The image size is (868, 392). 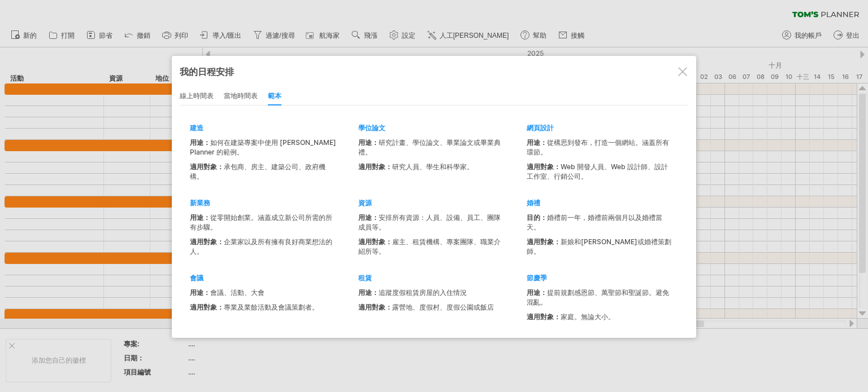 What do you see at coordinates (429, 147) in the screenshot?
I see `font: 研究計畫、學位論文、畢業論文或畢業典禮。` at bounding box center [429, 147].